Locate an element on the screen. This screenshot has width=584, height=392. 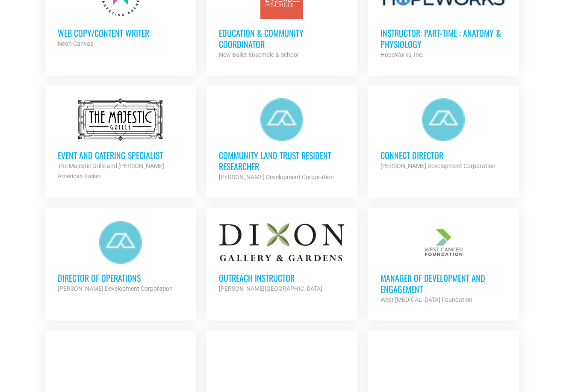
strong: HopeWorks, Inc. is located at coordinates (402, 55).